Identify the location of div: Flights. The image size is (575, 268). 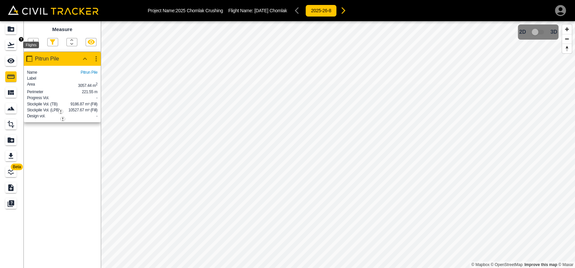
(31, 45).